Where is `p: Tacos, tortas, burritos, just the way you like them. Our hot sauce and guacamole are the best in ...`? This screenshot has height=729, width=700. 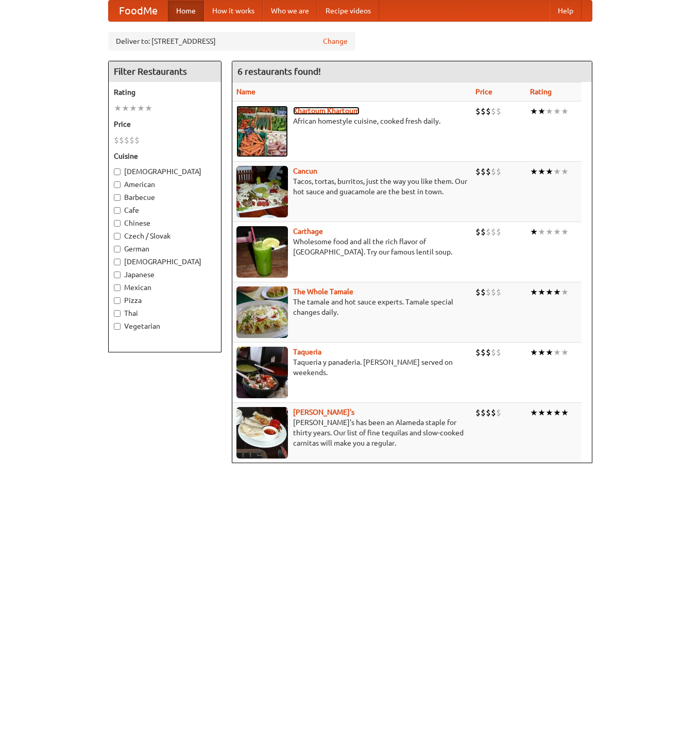
p: Tacos, tortas, burritos, just the way you like them. Our hot sauce and guacamole are the best in ... is located at coordinates (352, 186).